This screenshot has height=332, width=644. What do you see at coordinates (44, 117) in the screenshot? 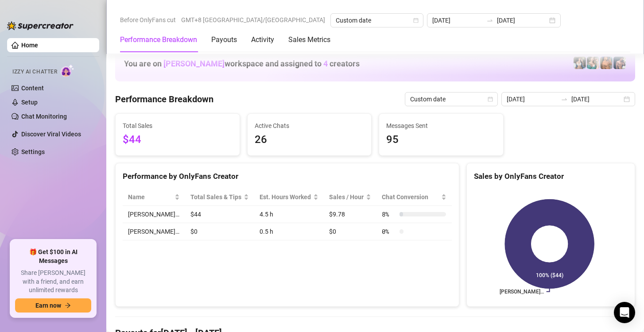
I see `a: Chat Monitoring` at bounding box center [44, 117].